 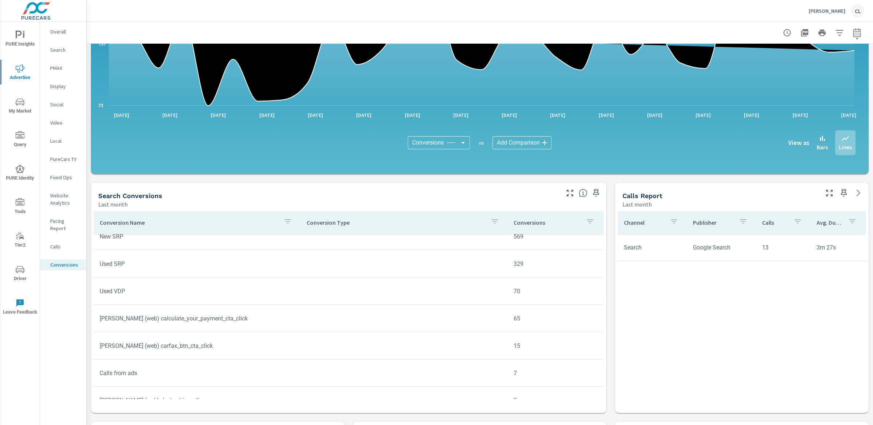 I want to click on p: Conversion Type, so click(x=396, y=222).